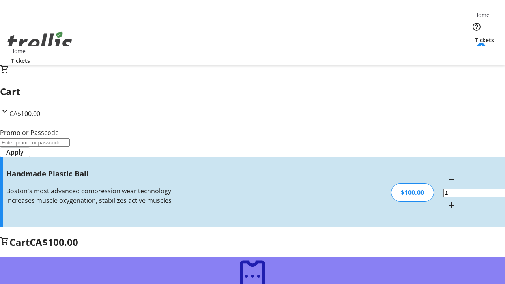 The image size is (505, 284). I want to click on h3: Handmade Plastic Ball, so click(92, 174).